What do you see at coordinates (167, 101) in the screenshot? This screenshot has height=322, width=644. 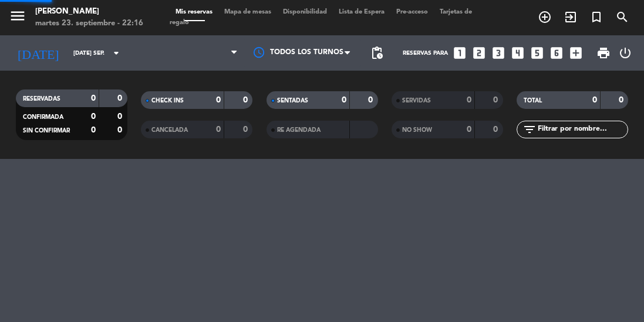 I see `span: CHECK INS` at bounding box center [167, 101].